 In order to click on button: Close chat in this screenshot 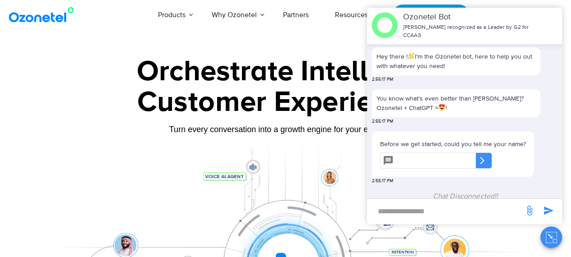, I will do `click(551, 237)`.